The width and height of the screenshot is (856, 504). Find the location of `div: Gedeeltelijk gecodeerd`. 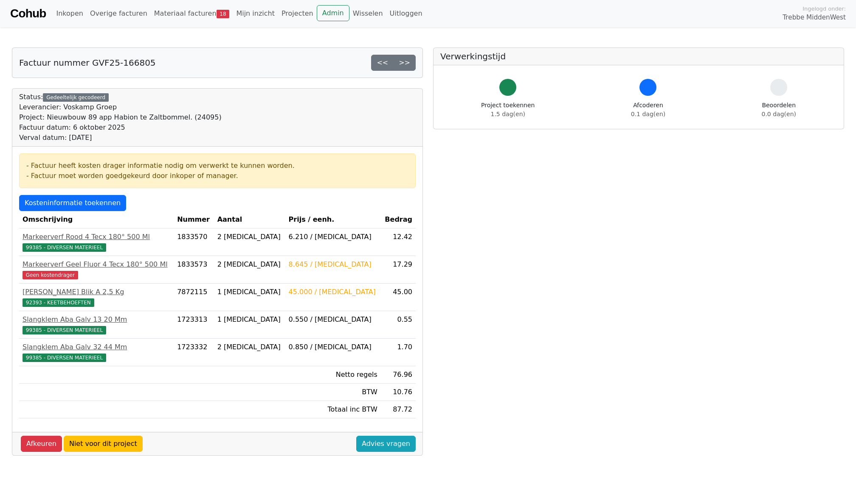

div: Gedeeltelijk gecodeerd is located at coordinates (76, 98).